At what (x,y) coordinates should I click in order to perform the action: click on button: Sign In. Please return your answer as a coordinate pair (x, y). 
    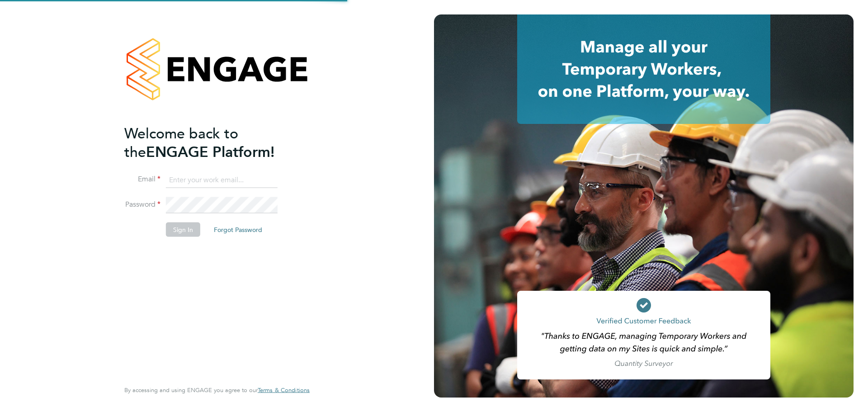
    Looking at the image, I should click on (183, 230).